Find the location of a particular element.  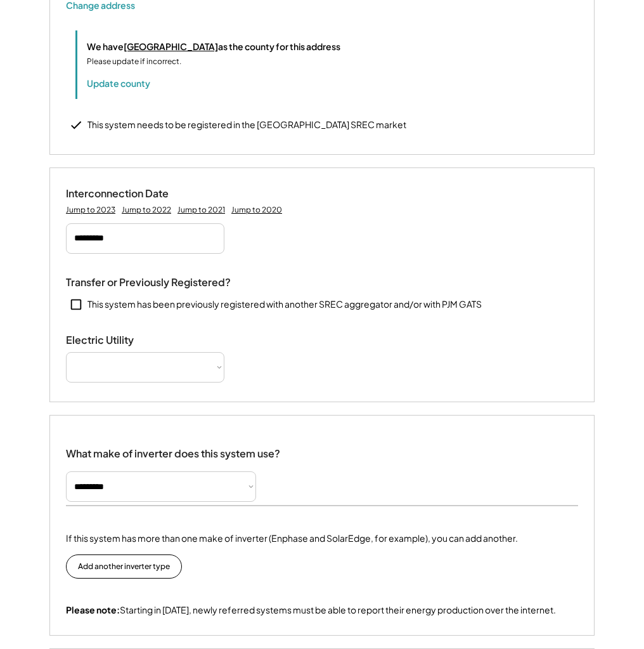

div: If this system has more than one make of inverter (Enphase and SolarEdge, for example), you can a... is located at coordinates (292, 538).